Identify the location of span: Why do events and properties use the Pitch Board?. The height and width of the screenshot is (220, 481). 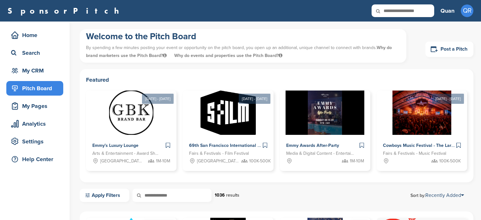
(228, 55).